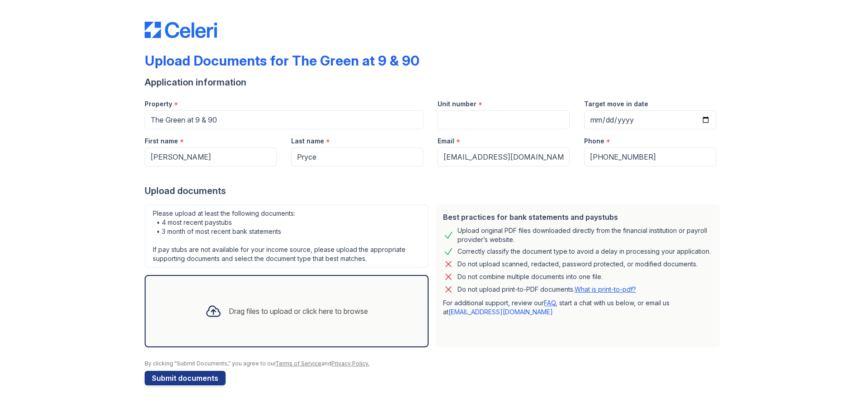  I want to click on label: Last name, so click(308, 141).